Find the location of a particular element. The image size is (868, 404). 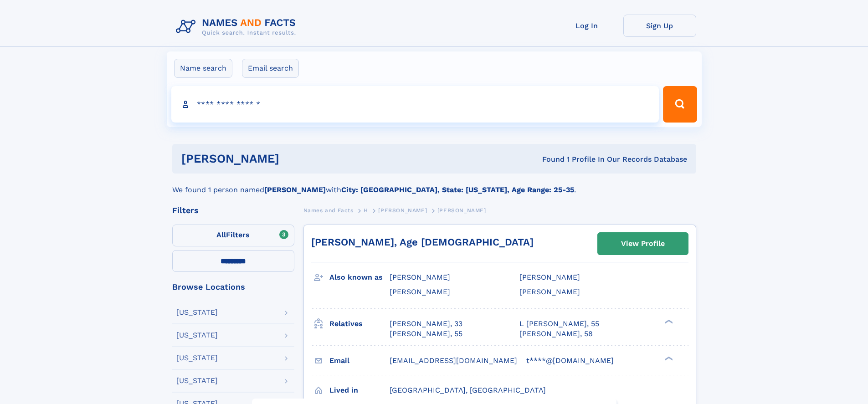

label: Filters is located at coordinates (233, 235).